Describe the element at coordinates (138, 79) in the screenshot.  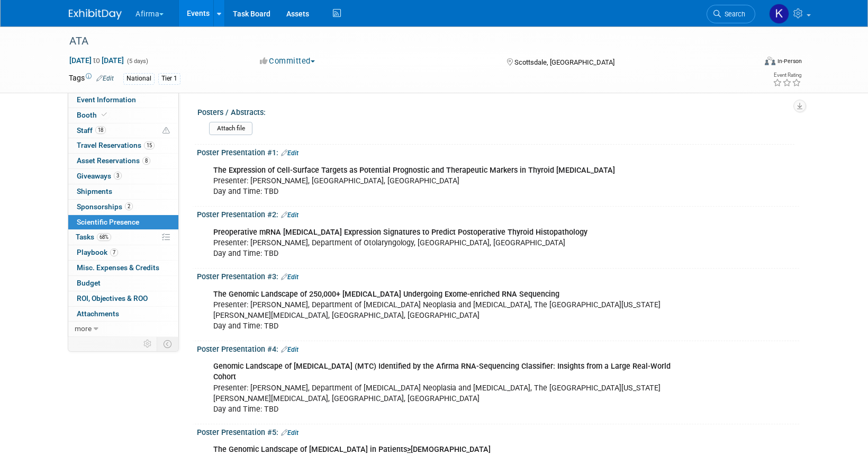
I see `div: National` at that location.